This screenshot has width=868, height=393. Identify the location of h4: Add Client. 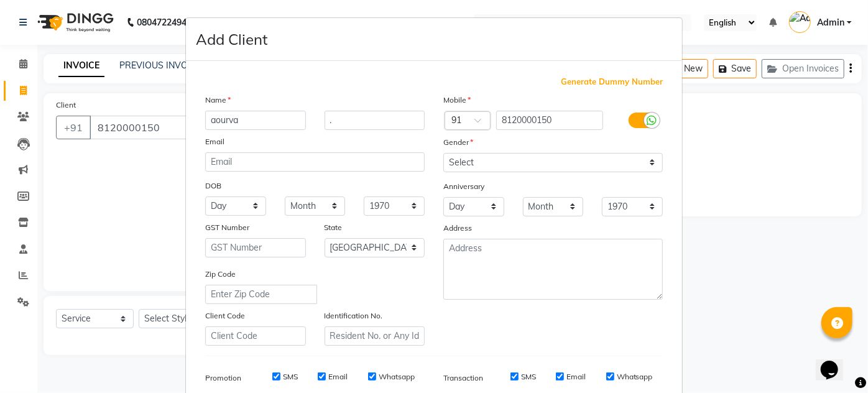
(231, 39).